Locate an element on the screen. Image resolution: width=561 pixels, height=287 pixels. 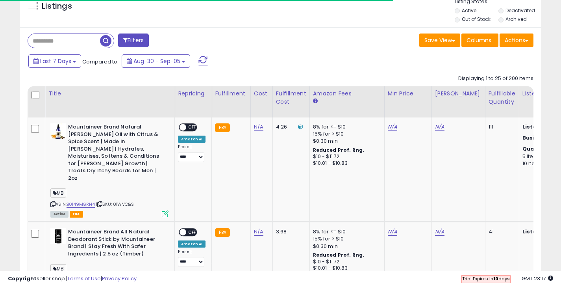
span: Compared to: is located at coordinates (100, 61).